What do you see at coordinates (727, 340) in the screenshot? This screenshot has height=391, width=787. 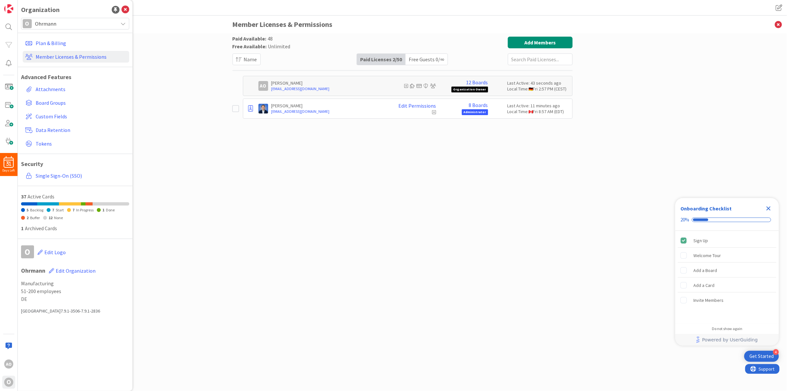 I see `a: Powered by UserGuiding` at bounding box center [727, 340].